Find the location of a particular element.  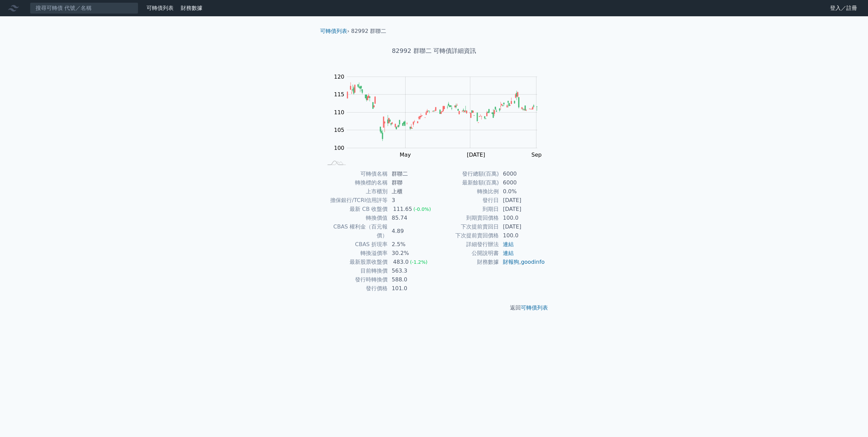

td: 轉換價值 is located at coordinates (355, 218).